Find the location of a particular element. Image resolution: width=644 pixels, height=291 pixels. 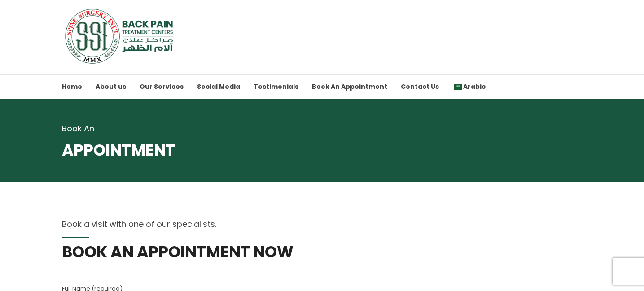

a: Book An Appointment is located at coordinates (349, 87).